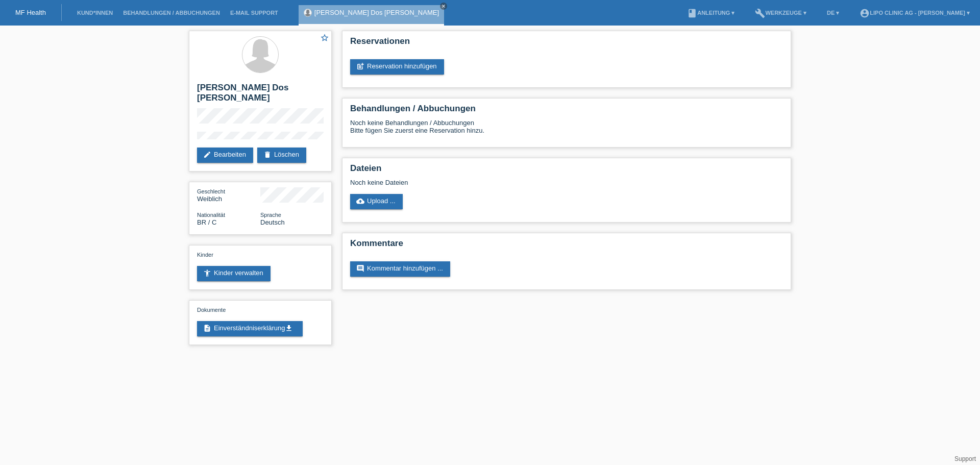 The image size is (980, 465). I want to click on a: descriptionEinverständniserklärungget_app, so click(250, 329).